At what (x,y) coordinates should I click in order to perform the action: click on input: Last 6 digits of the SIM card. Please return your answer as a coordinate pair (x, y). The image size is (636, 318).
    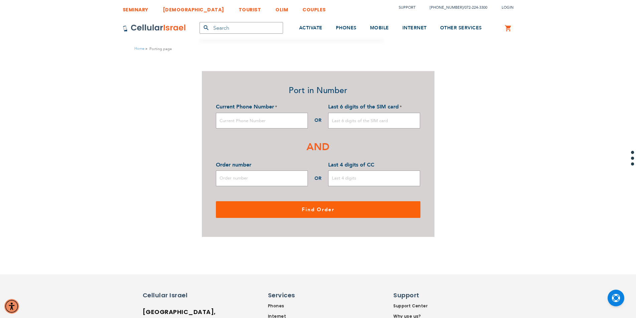
    Looking at the image, I should click on (374, 121).